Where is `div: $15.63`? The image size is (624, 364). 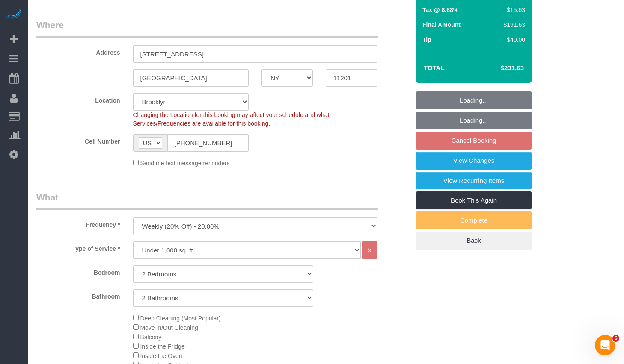 div: $15.63 is located at coordinates (513, 10).